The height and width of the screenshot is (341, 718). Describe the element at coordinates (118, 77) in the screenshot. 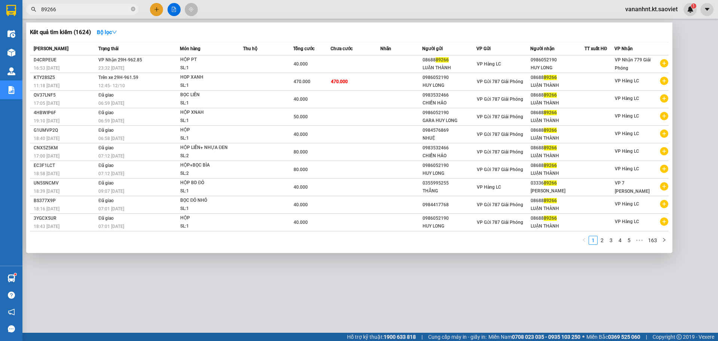

I see `span: Trên xe 29H-961.59` at that location.